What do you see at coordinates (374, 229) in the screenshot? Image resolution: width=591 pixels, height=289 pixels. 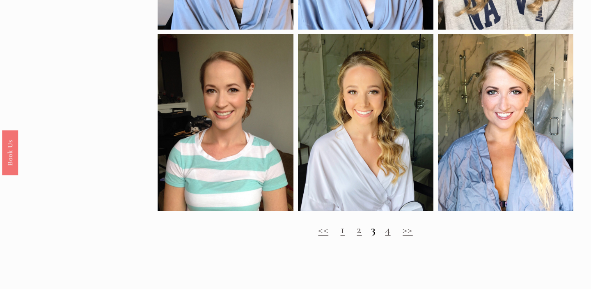 I see `strong: 3` at bounding box center [374, 229].